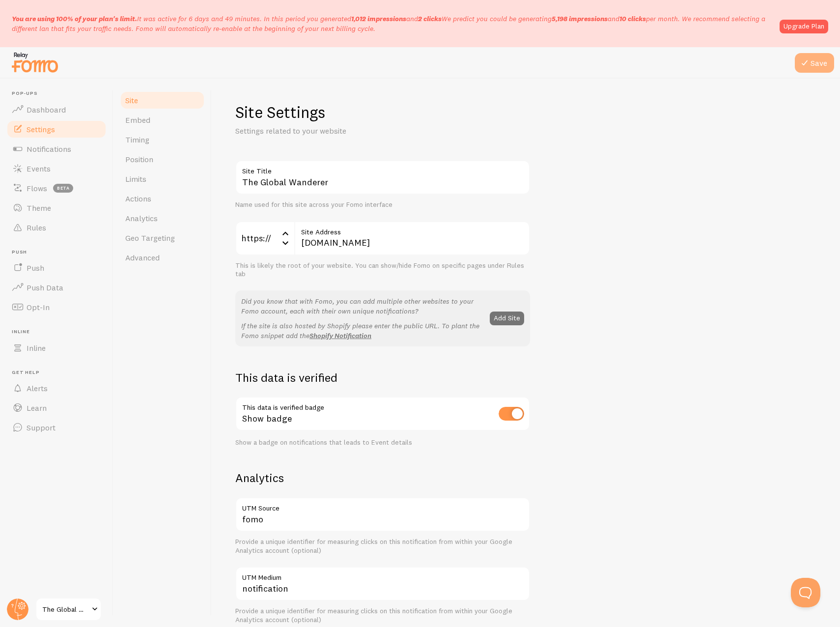 This screenshot has width=840, height=627. Describe the element at coordinates (69, 609) in the screenshot. I see `a: The Global Wanderer` at that location.